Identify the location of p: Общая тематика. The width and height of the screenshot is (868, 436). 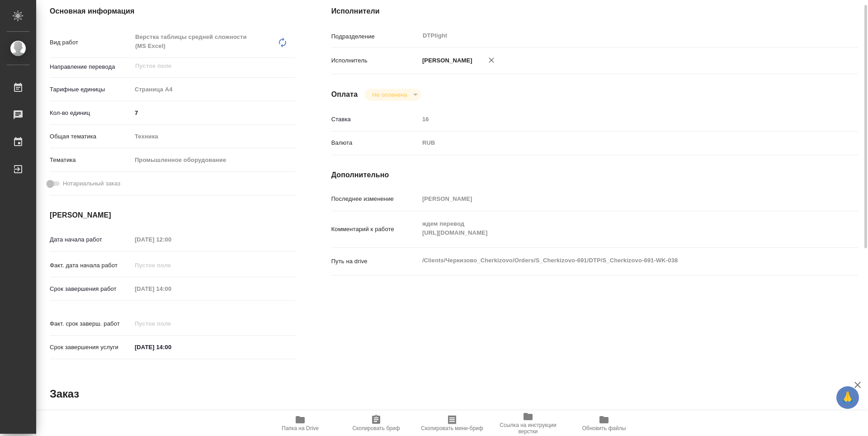
(90, 137).